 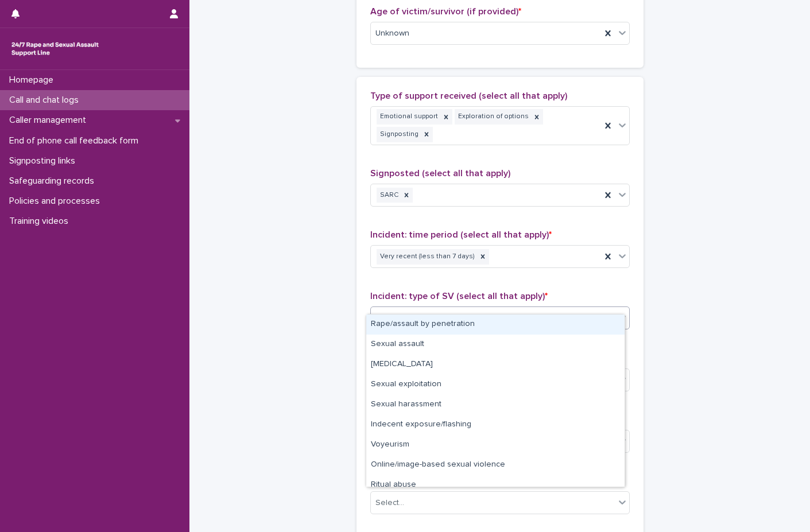 I want to click on div: Very recent (less than 7 days), so click(x=427, y=257).